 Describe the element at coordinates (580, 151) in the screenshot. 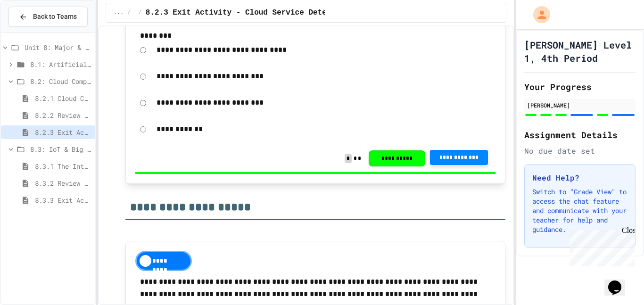

I see `div: No due date set` at that location.